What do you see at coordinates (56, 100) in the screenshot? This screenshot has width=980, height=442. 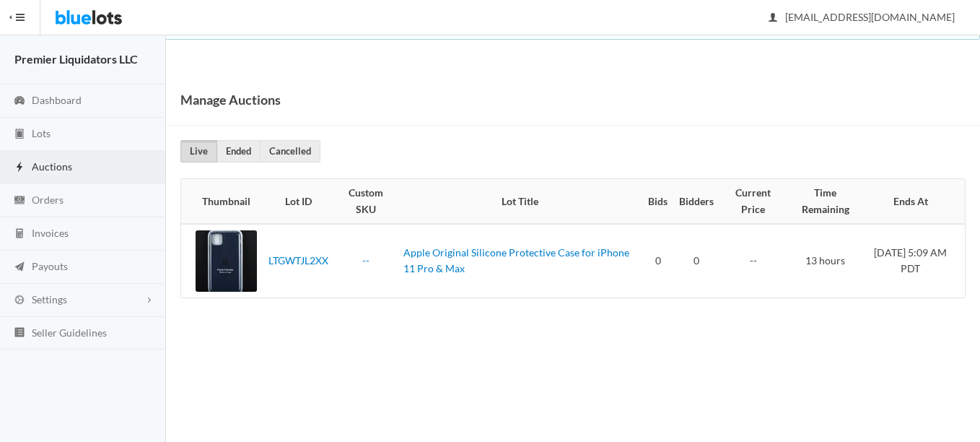 I see `span: Dashboard` at bounding box center [56, 100].